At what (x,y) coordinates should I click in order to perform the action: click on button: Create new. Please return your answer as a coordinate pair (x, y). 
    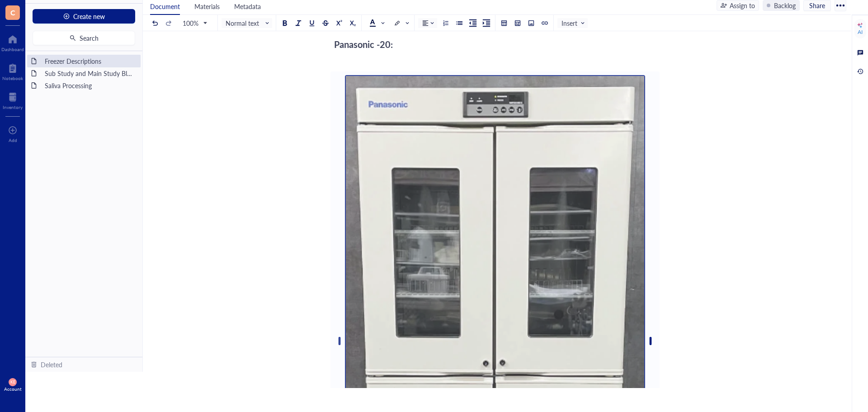
    Looking at the image, I should click on (84, 16).